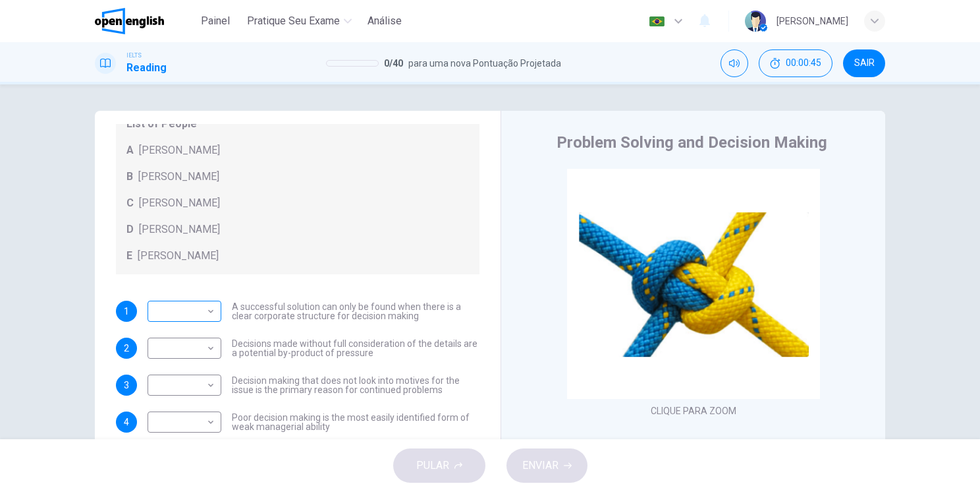 The image size is (980, 492). What do you see at coordinates (293, 21) in the screenshot?
I see `span: Pratique seu exame` at bounding box center [293, 21].